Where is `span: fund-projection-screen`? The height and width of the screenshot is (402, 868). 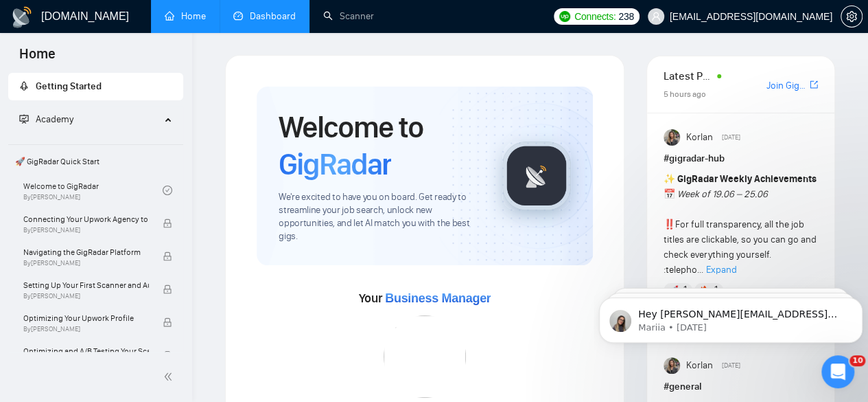
span: fund-projection-screen is located at coordinates (24, 119).